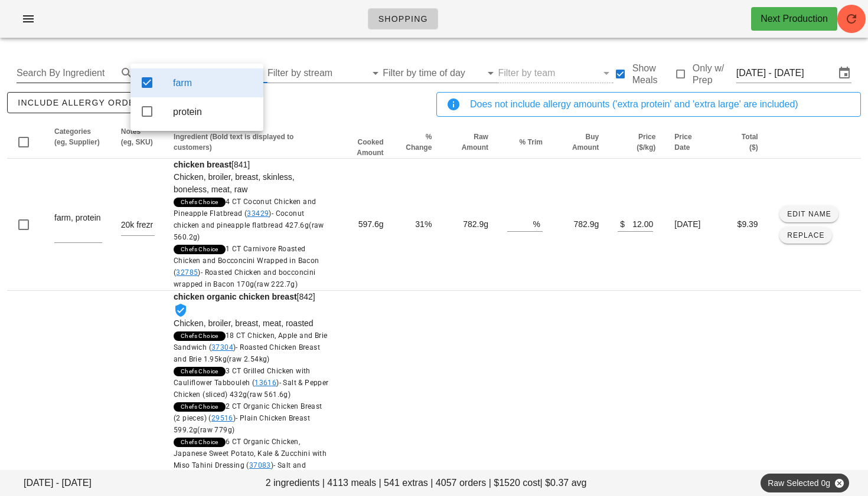 The image size is (868, 496). I want to click on a: 37304, so click(222, 347).